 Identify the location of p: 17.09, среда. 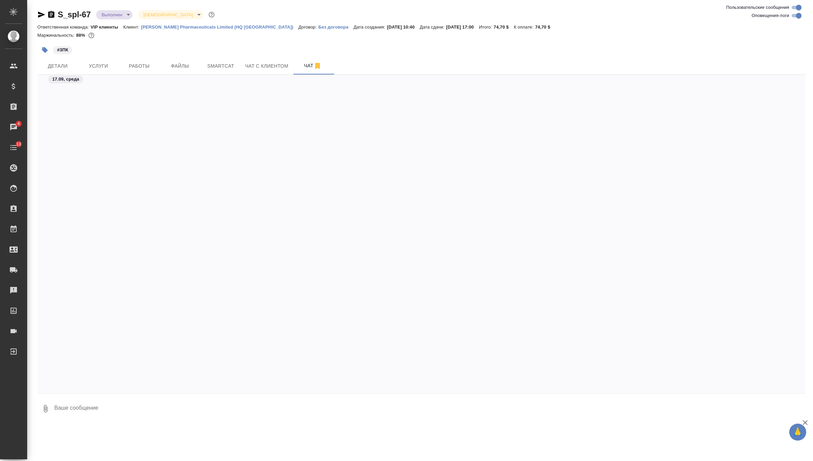
(66, 79).